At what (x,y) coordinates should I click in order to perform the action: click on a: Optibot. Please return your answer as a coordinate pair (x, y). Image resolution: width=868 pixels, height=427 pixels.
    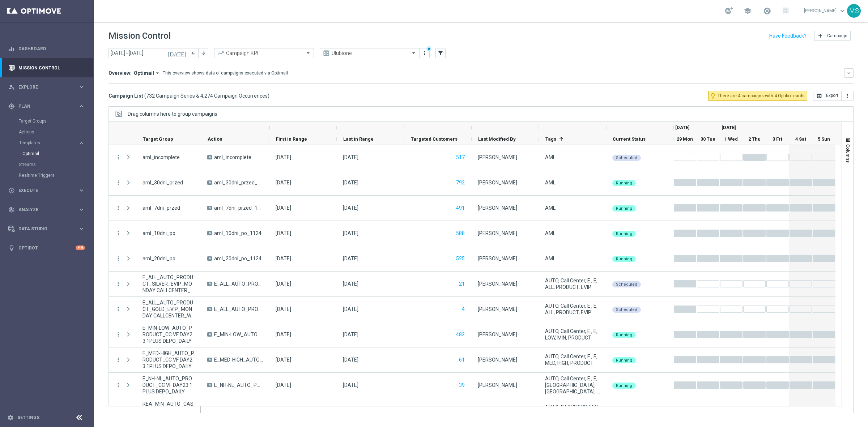
    Looking at the image, I should click on (47, 248).